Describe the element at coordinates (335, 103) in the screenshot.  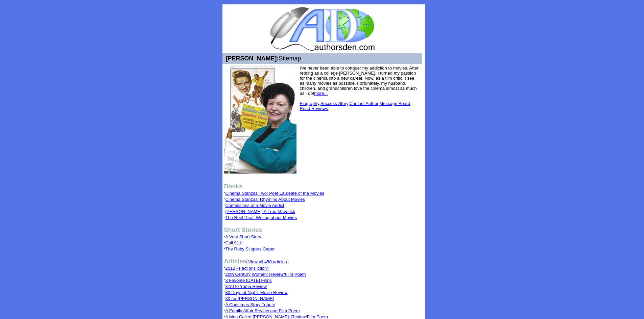
I see `a: Success Story` at that location.